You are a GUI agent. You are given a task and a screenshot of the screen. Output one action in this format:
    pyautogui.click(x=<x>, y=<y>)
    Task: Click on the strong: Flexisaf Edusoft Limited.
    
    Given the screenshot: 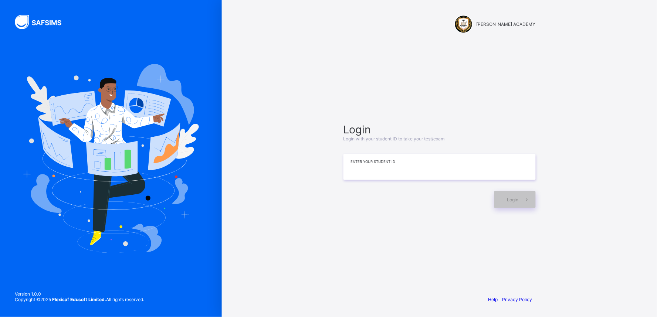 What is the action you would take?
    pyautogui.click(x=79, y=300)
    